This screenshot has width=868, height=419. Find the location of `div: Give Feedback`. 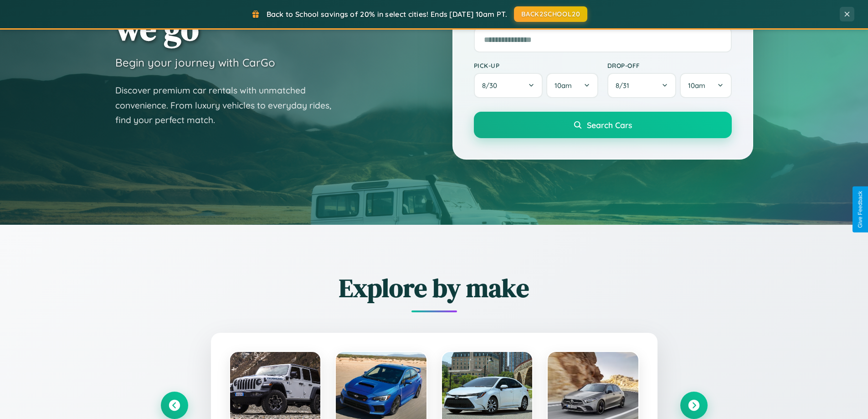

div: Give Feedback is located at coordinates (860, 209).